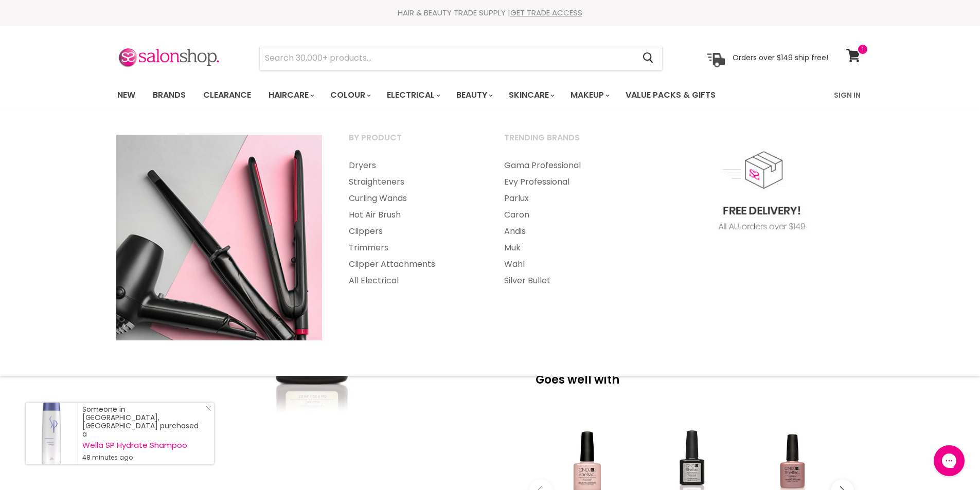 The width and height of the screenshot is (980, 490). Describe the element at coordinates (21, 19) in the screenshot. I see `button: Open gorgias live chat` at that location.